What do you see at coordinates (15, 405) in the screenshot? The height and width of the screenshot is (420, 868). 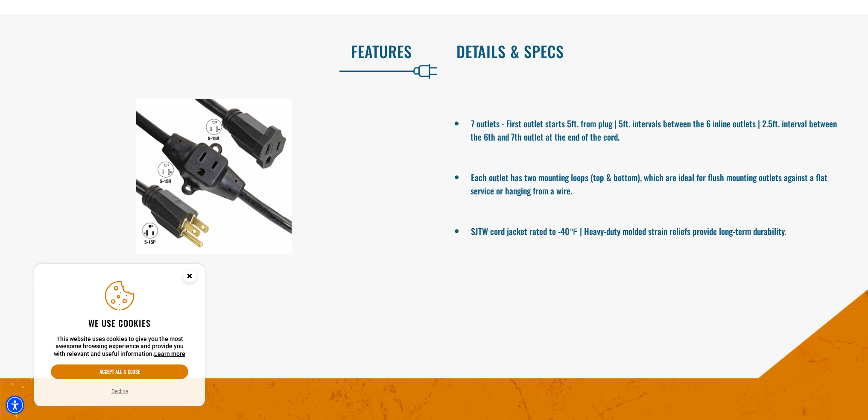 I see `div: Accessibility Menu` at bounding box center [15, 405].